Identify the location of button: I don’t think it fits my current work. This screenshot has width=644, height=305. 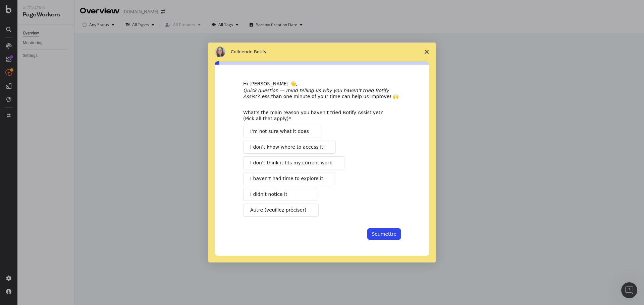
(294, 163).